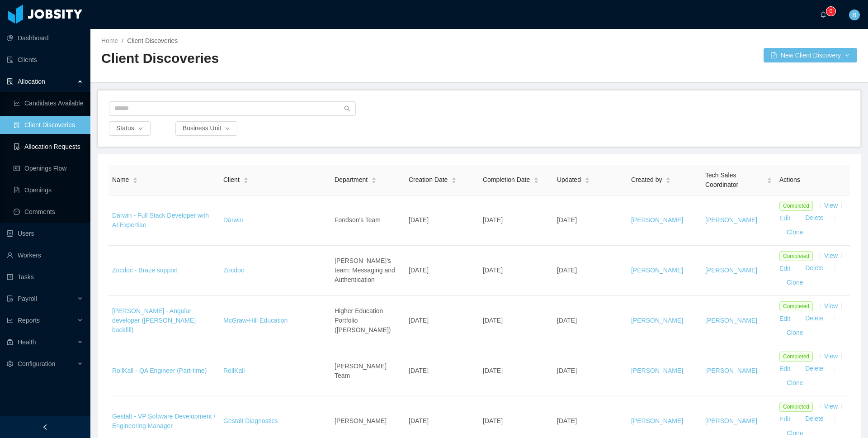 The width and height of the screenshot is (868, 438). I want to click on i: icon: solution, so click(10, 81).